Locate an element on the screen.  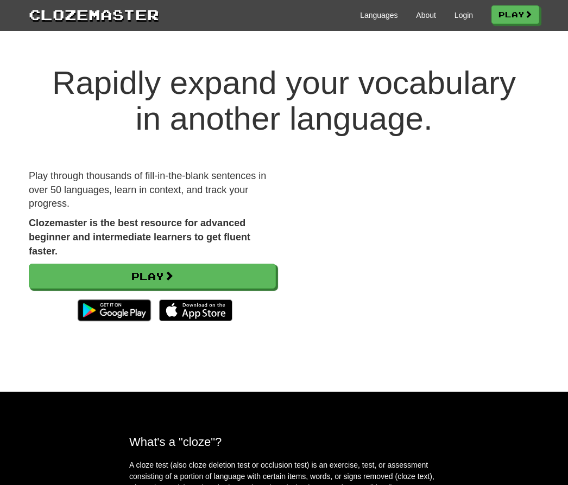
a: Login is located at coordinates (464, 15).